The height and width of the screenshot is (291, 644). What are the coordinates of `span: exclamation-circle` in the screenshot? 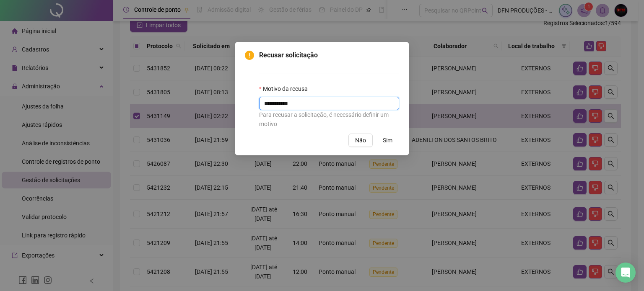 It's located at (250, 55).